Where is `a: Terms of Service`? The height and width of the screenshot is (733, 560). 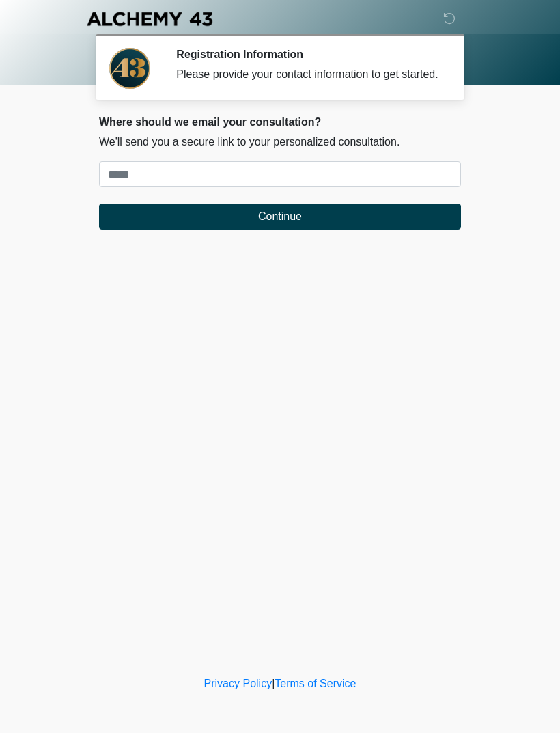
a: Terms of Service is located at coordinates (315, 683).